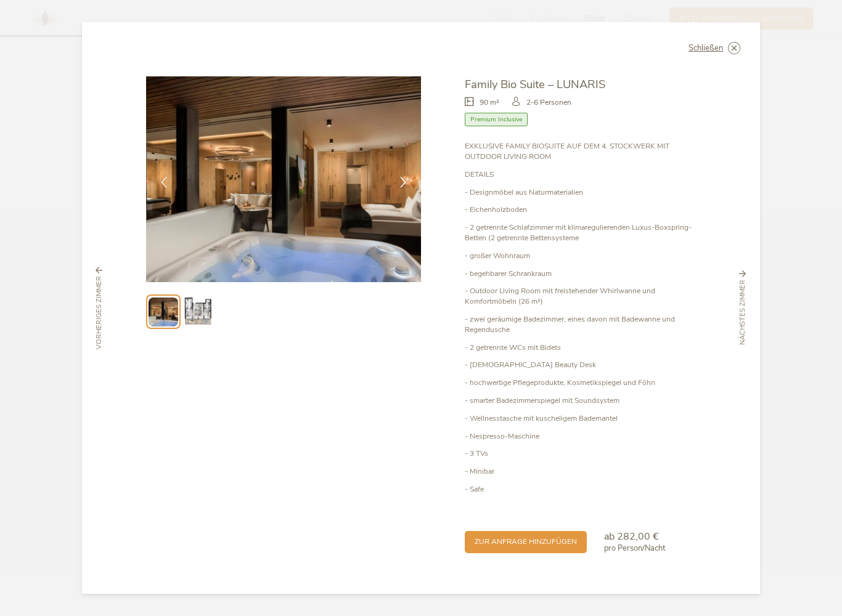 The image size is (842, 616). What do you see at coordinates (581, 400) in the screenshot?
I see `p: - smarter Badezimmerspiegel mit Soundsystem` at bounding box center [581, 400].